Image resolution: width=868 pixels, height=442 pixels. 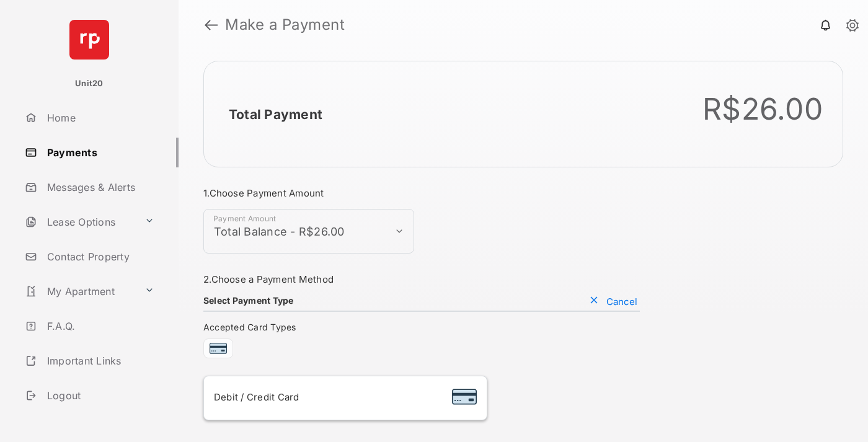 I want to click on button: Cancel, so click(x=613, y=301).